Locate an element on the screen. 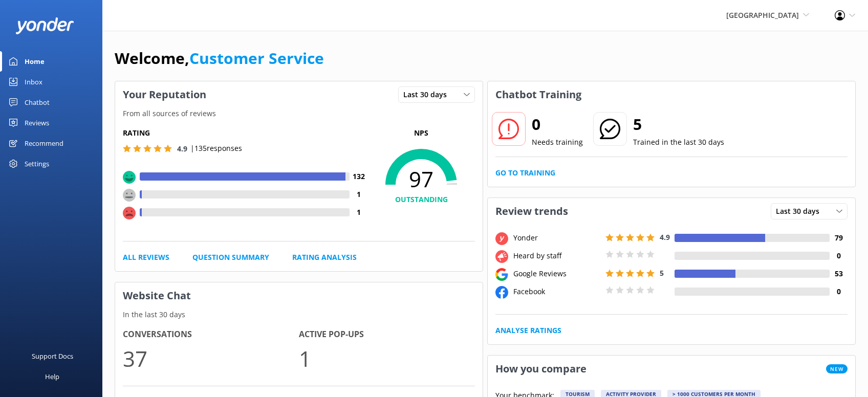 The width and height of the screenshot is (868, 397). h4: 79 is located at coordinates (838, 238).